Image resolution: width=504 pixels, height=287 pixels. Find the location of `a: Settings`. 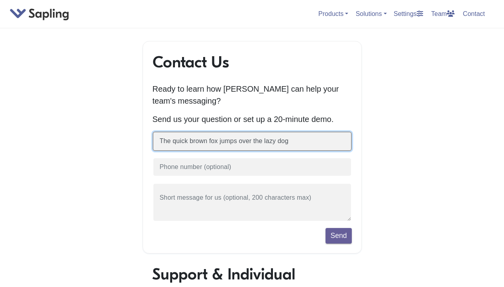

a: Settings is located at coordinates (409, 14).